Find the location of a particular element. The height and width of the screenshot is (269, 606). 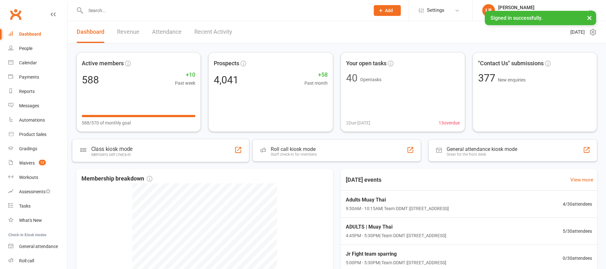

a: Product Sales is located at coordinates (38, 134).